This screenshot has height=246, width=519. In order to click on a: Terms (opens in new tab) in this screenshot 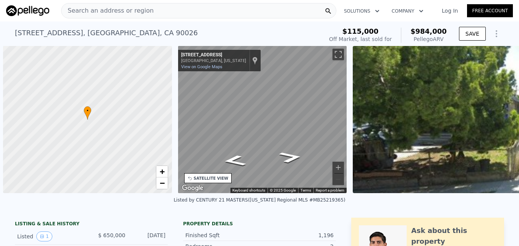, I will do `click(306, 190)`.